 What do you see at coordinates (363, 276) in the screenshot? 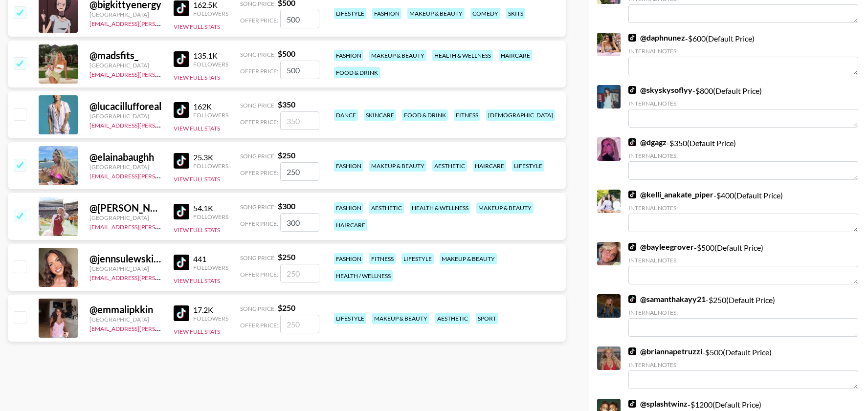
I see `div: health / wellness` at bounding box center [363, 276].